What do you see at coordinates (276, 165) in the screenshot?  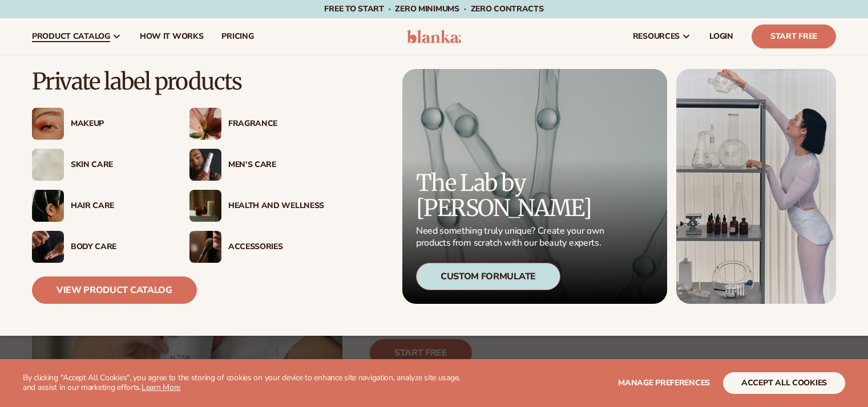 I see `div: Men’s Care` at bounding box center [276, 165].